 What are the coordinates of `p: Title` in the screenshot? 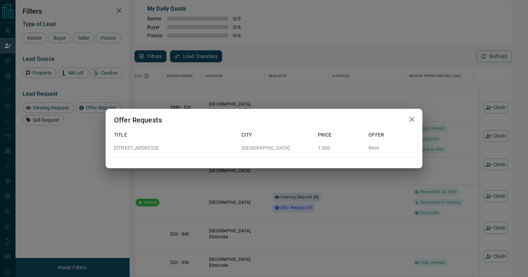 It's located at (175, 135).